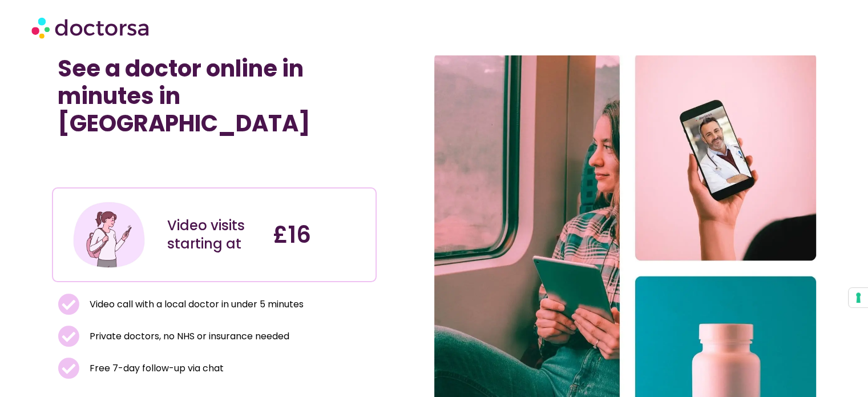  I want to click on div: Video visits starting at, so click(214, 235).